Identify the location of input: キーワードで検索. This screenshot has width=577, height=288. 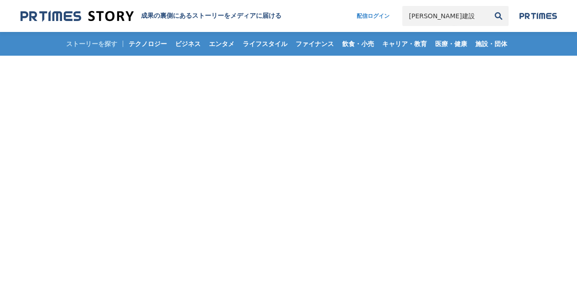
(445, 16).